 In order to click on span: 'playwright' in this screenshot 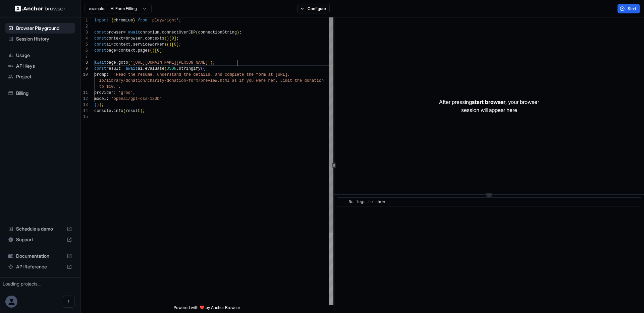, I will do `click(164, 20)`.